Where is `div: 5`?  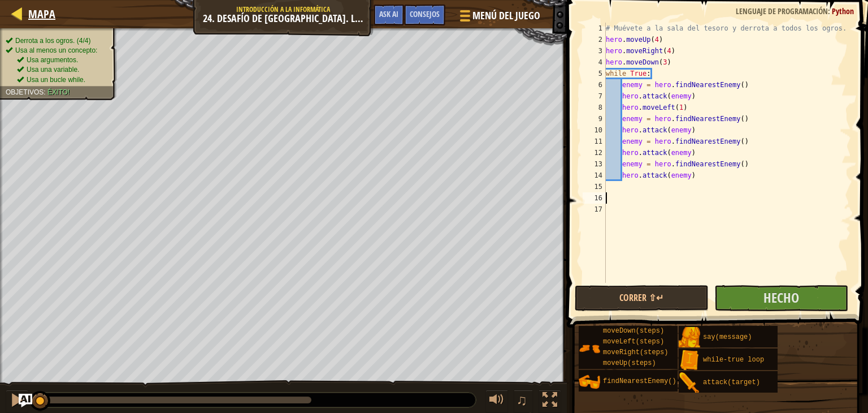 div: 5 is located at coordinates (594, 73).